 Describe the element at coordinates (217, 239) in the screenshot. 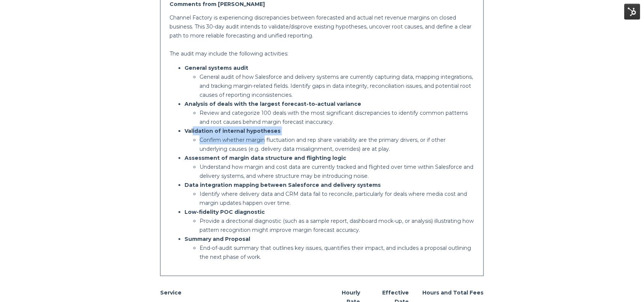

I see `strong: Summary and Proposal` at that location.